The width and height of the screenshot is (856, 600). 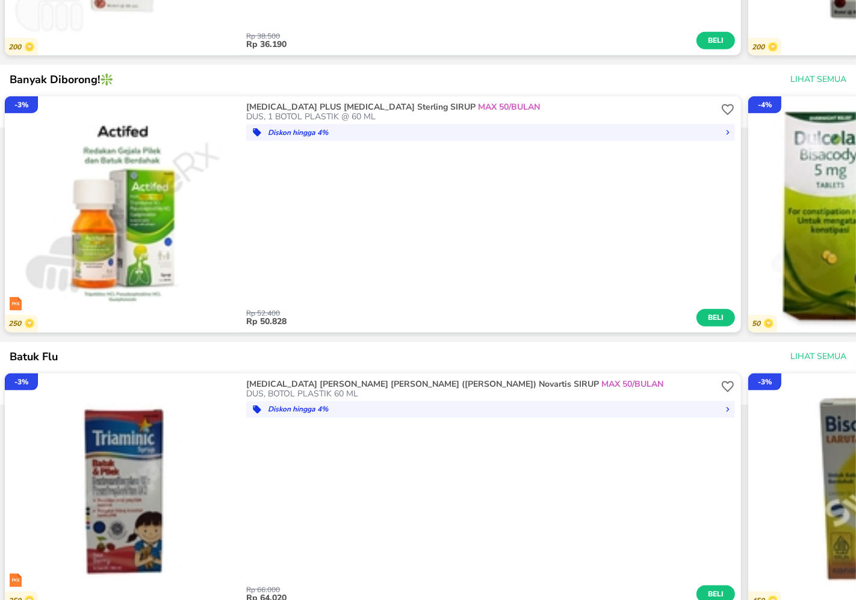 What do you see at coordinates (482, 117) in the screenshot?
I see `p: DUS, 1 BOTOL PLASTIK @ 60 ML` at bounding box center [482, 117].